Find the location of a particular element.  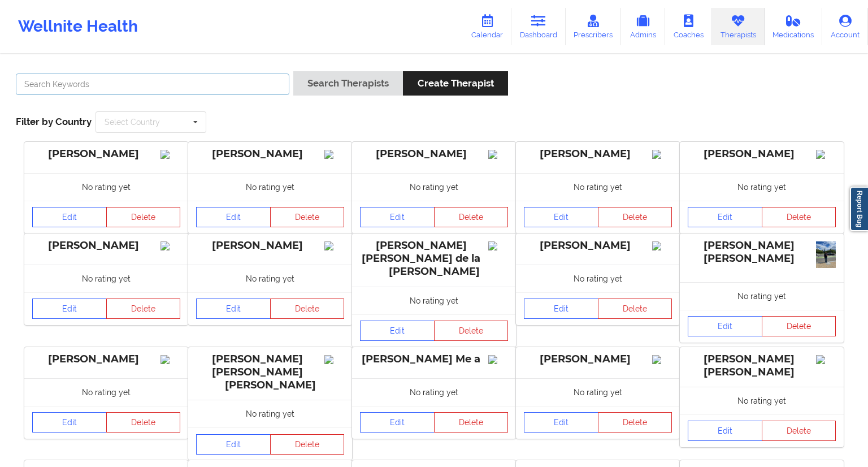

a: Therapists is located at coordinates (738, 27).